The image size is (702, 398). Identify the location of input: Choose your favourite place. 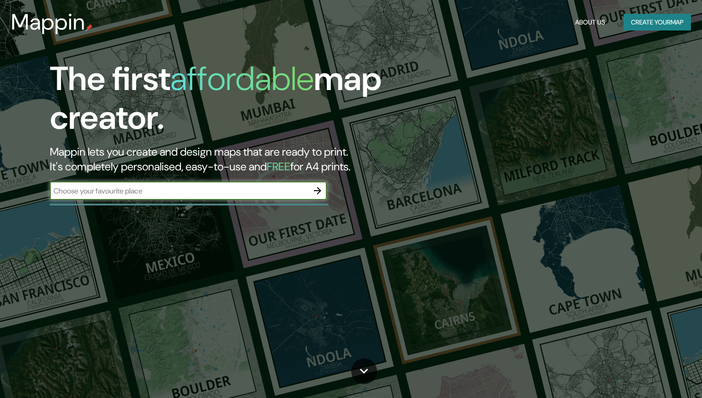
(179, 191).